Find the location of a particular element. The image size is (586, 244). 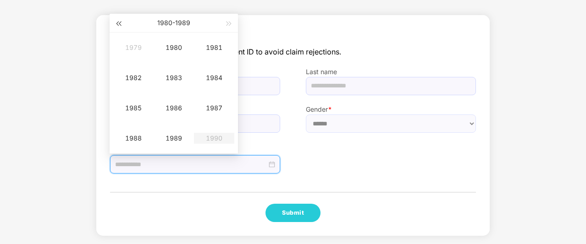

div: 1988 is located at coordinates (133, 139).